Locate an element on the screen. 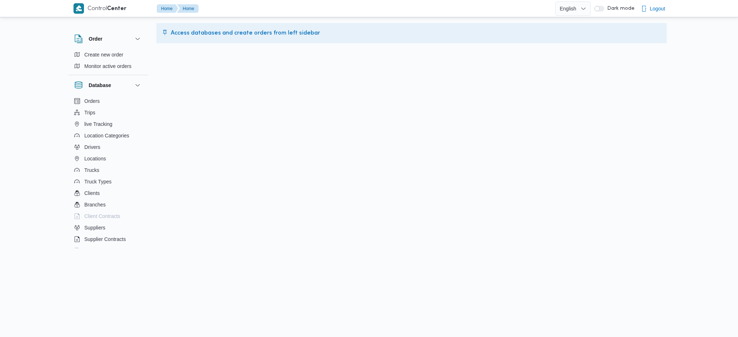  span: Truck Types is located at coordinates (98, 182).